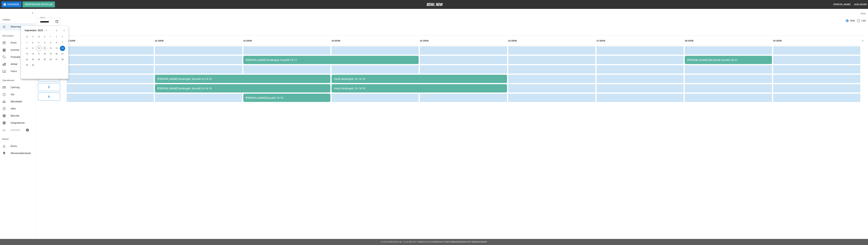 Image resolution: width=868 pixels, height=245 pixels. Describe the element at coordinates (50, 48) in the screenshot. I see `button: 12. Sep. 2025` at that location.